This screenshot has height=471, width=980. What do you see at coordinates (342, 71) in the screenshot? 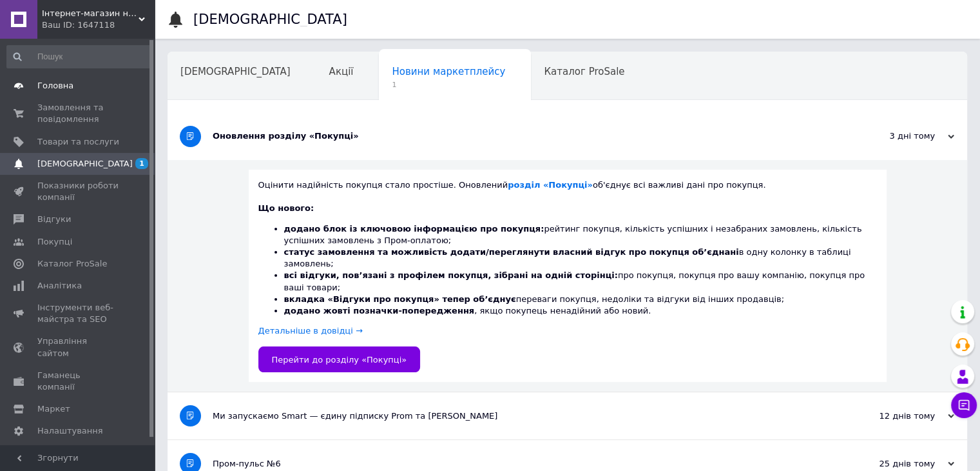
I see `span: Акції` at bounding box center [342, 71].